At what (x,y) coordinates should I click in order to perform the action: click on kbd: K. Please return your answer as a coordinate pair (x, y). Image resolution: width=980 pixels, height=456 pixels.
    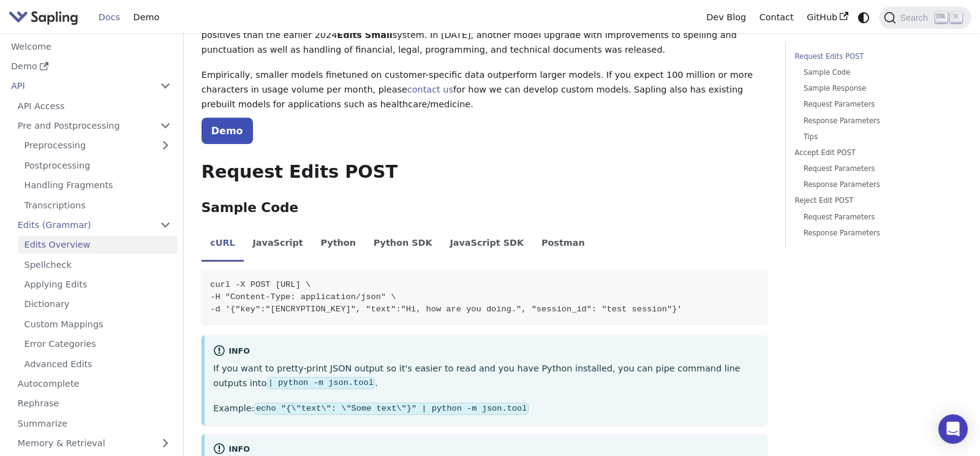
    Looking at the image, I should click on (956, 17).